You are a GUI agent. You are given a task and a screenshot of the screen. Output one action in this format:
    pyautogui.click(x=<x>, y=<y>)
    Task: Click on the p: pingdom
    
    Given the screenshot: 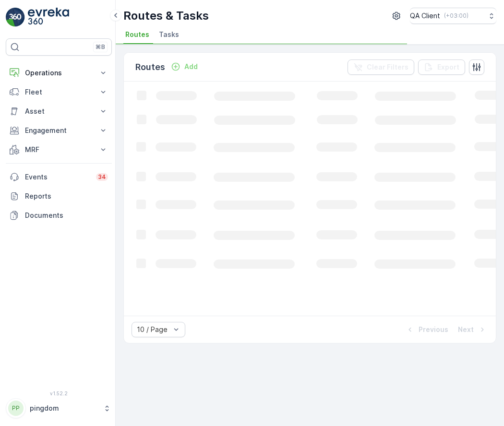 What is the action you would take?
    pyautogui.click(x=64, y=408)
    